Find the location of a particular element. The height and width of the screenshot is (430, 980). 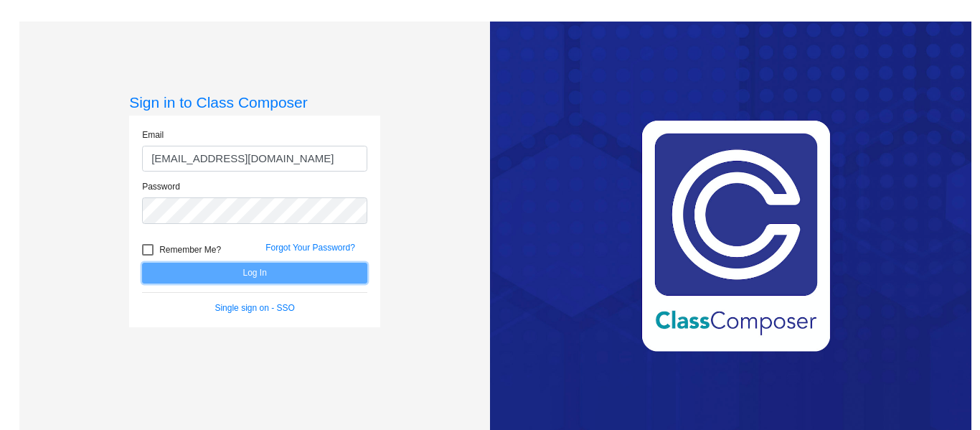

a: Single sign on - SSO is located at coordinates (254, 308).